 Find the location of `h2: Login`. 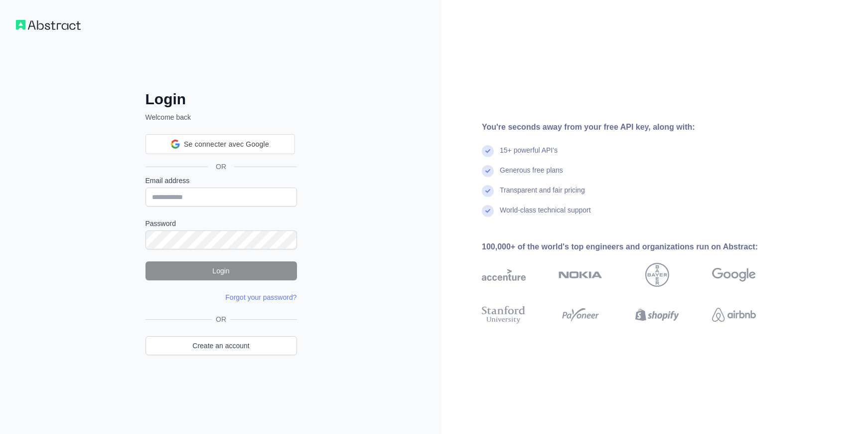

h2: Login is located at coordinates (221, 99).